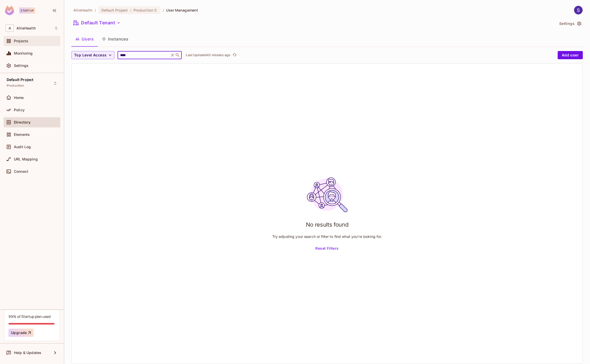  What do you see at coordinates (27, 11) in the screenshot?
I see `div: Startup` at bounding box center [27, 11].